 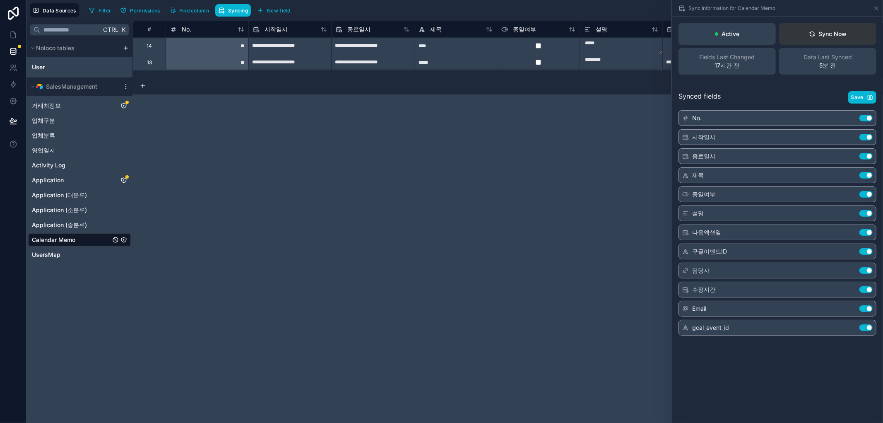 What do you see at coordinates (79, 180) in the screenshot?
I see `div: Application` at bounding box center [79, 180].